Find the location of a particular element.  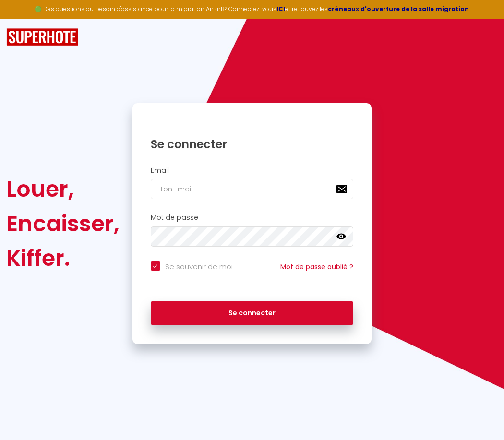

a: créneaux d'ouverture de la salle migration is located at coordinates (398, 8).